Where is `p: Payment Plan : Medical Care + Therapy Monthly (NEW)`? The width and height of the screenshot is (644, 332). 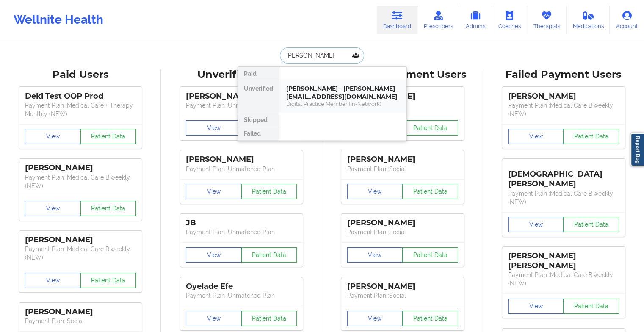
p: Payment Plan : Medical Care + Therapy Monthly (NEW) is located at coordinates (80, 110).